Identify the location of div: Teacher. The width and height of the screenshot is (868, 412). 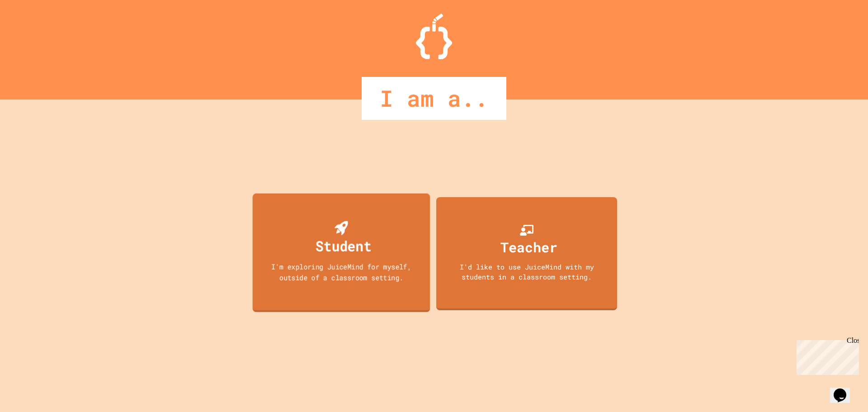
(529, 247).